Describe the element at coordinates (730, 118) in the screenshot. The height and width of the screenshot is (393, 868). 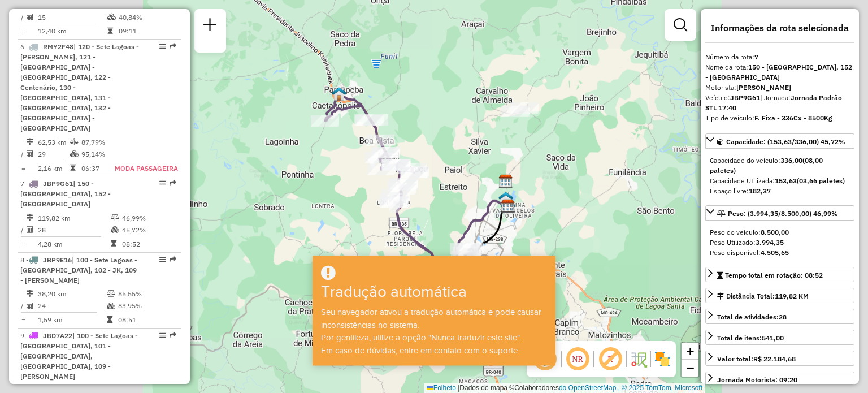
I see `font: Tipo de veículo:` at that location.